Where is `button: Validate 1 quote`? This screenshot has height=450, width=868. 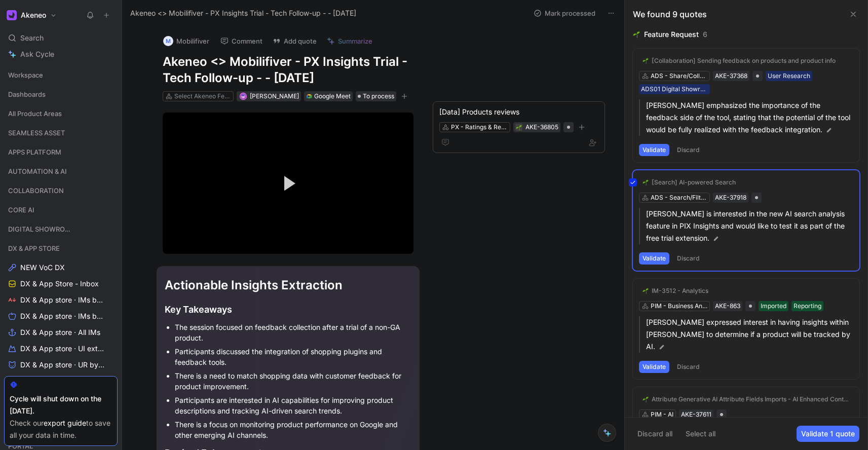
button: Validate 1 quote is located at coordinates (828, 434).